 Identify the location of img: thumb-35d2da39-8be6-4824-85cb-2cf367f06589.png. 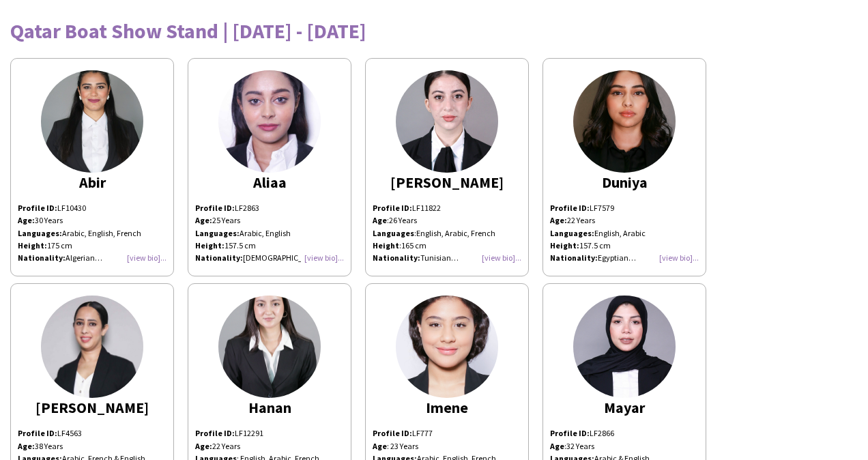
(625, 347).